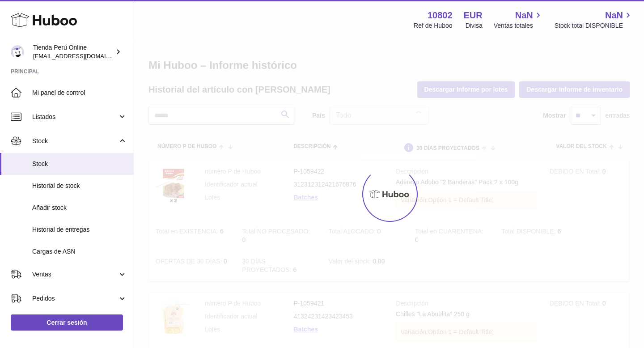 This screenshot has height=348, width=644. Describe the element at coordinates (75, 117) in the screenshot. I see `span: Listados` at that location.